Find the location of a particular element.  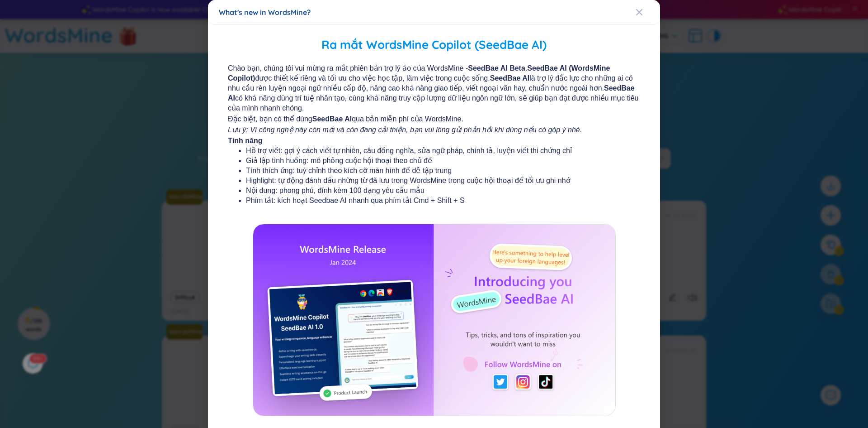

b: Tính năng is located at coordinates (245, 140).